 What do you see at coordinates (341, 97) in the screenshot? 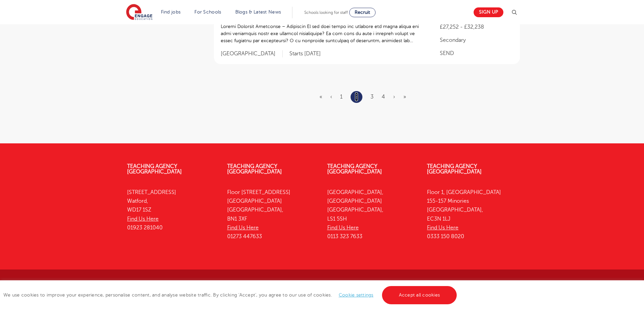
I see `a: 1` at bounding box center [341, 97].